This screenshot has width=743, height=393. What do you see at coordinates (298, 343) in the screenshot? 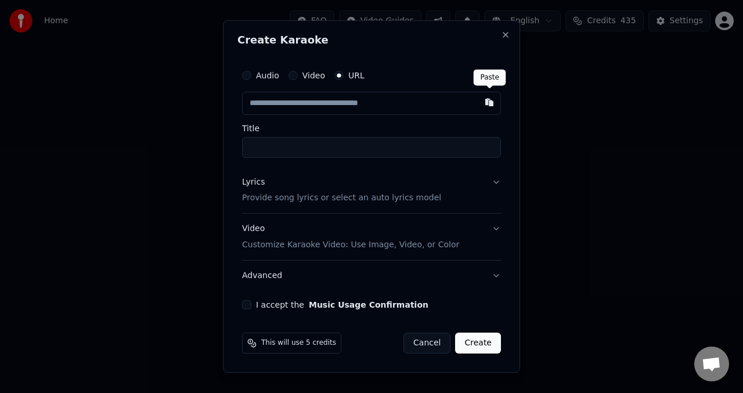
I see `span: This will use 5 credits` at bounding box center [298, 343].